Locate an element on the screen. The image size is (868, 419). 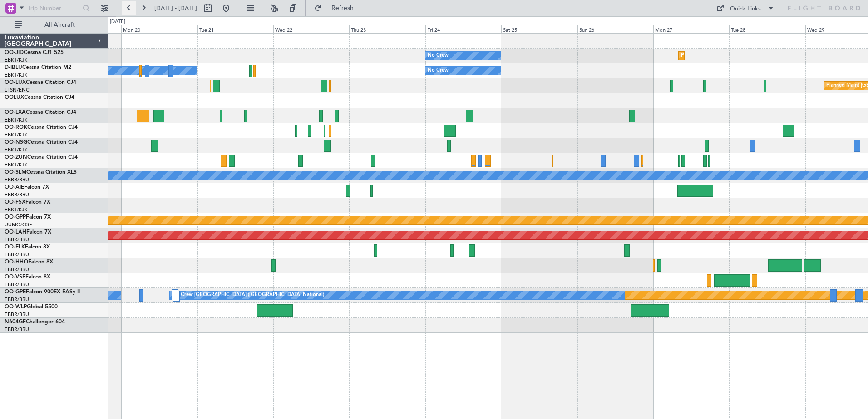
button: Refresh is located at coordinates (337, 8).